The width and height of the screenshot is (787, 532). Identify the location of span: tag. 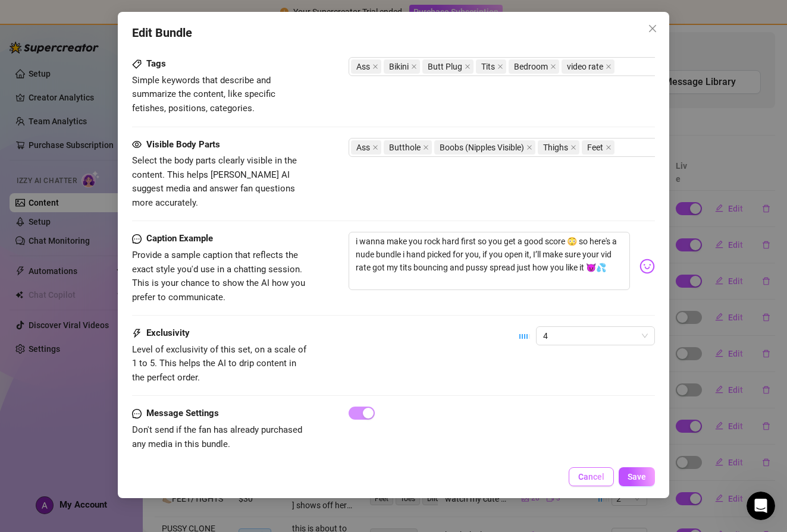
(137, 65).